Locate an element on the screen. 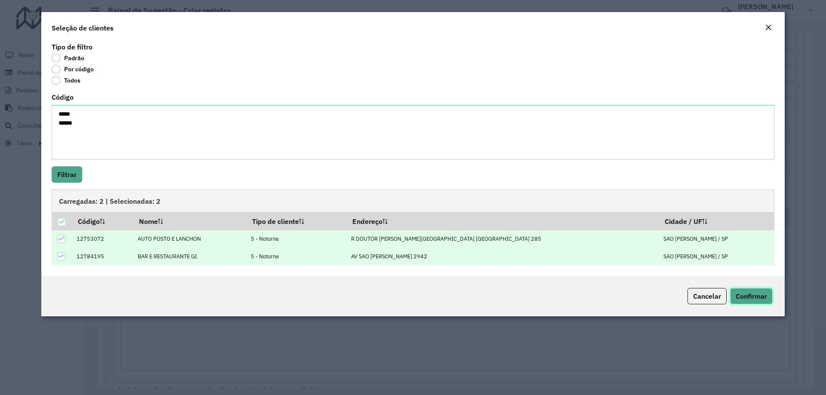  h4: Seleção de clientes is located at coordinates (83, 28).